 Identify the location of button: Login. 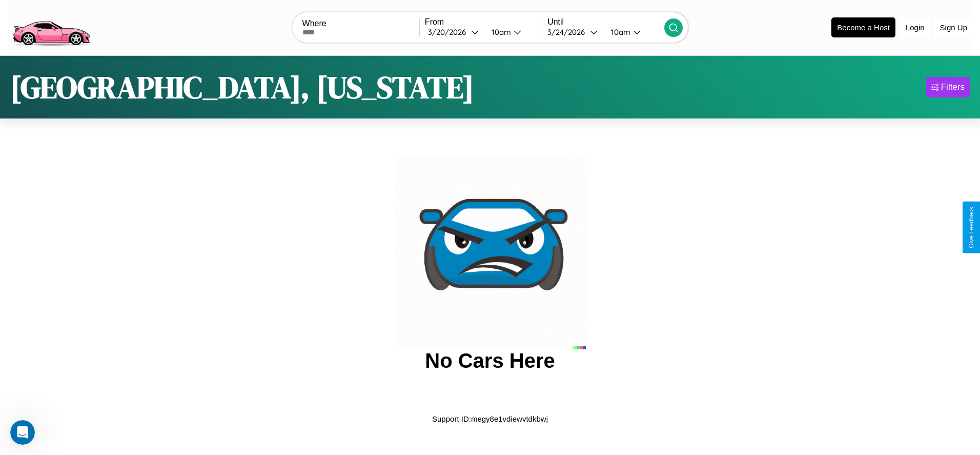
(915, 27).